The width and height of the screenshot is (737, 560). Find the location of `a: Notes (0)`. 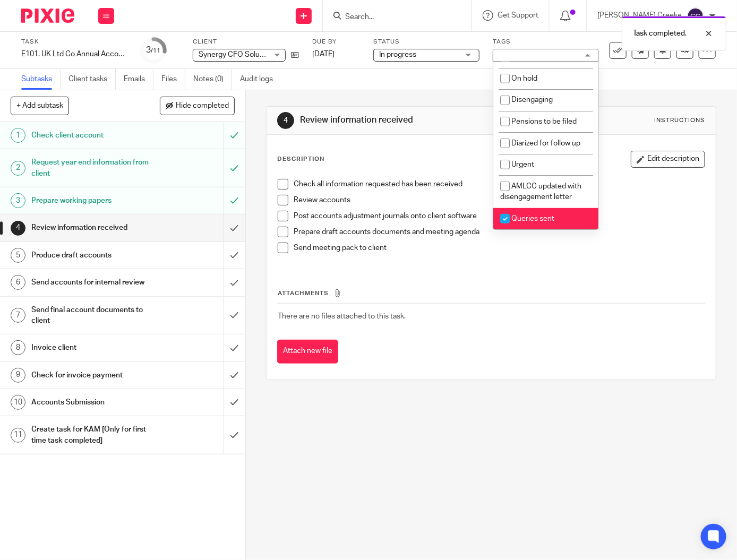

a: Notes (0) is located at coordinates (212, 79).